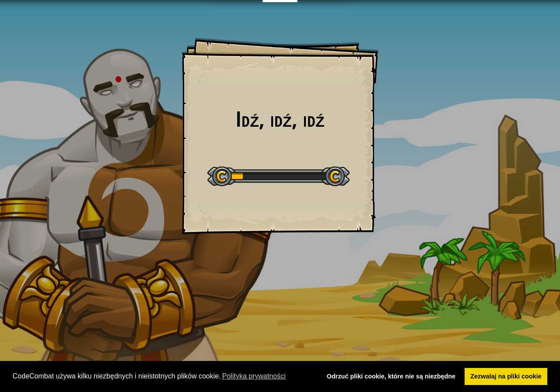 The image size is (560, 392). What do you see at coordinates (506, 377) in the screenshot?
I see `a: zezwól na pliki cookie` at bounding box center [506, 377].